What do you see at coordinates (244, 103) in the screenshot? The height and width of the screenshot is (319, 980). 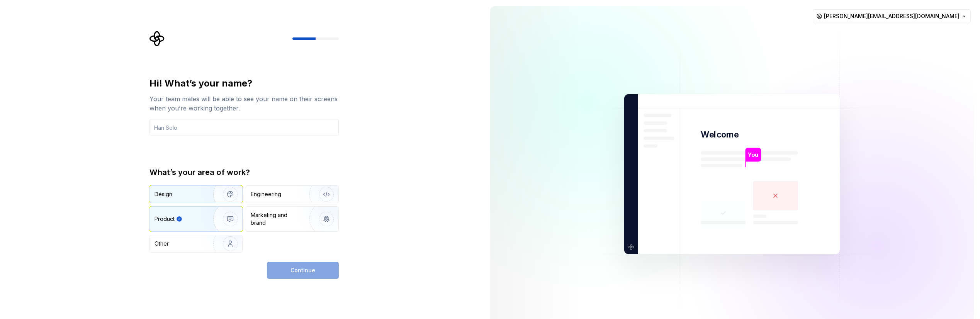 I see `div: Your team mates will be able to see your name on their screens when you’re working together.` at bounding box center [244, 103].